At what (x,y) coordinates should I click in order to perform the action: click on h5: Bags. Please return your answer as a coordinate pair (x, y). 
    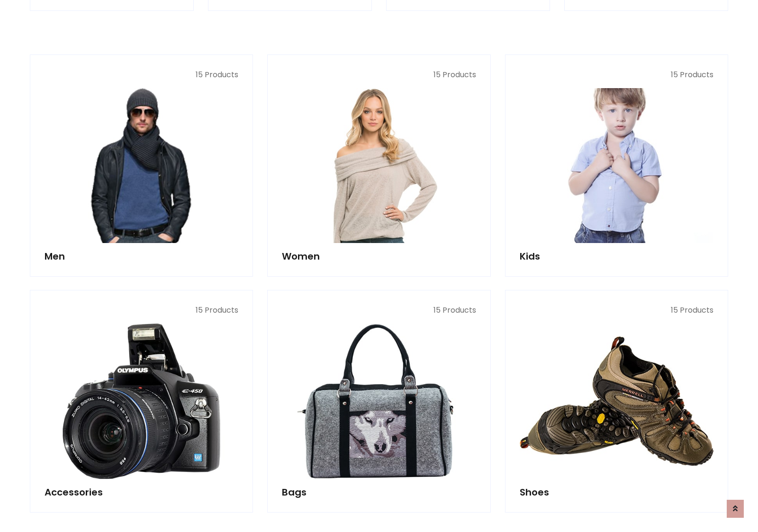
    Looking at the image, I should click on (378, 492).